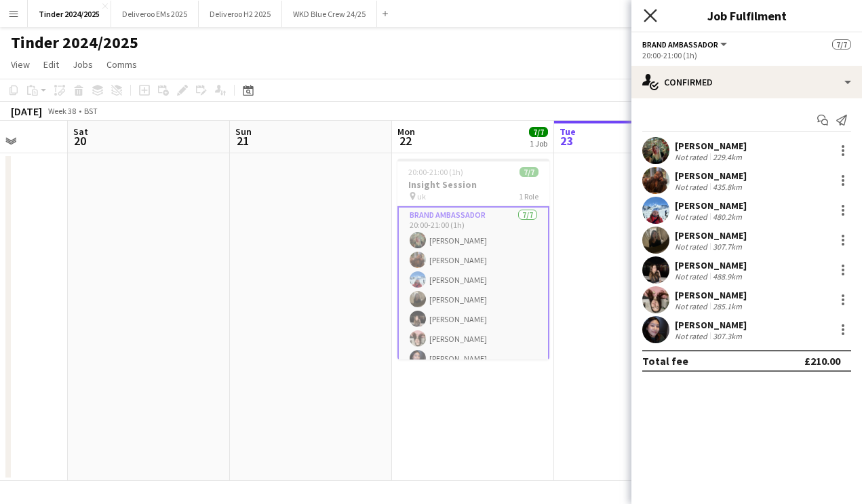 This screenshot has width=862, height=504. I want to click on div: 307.7km, so click(727, 246).